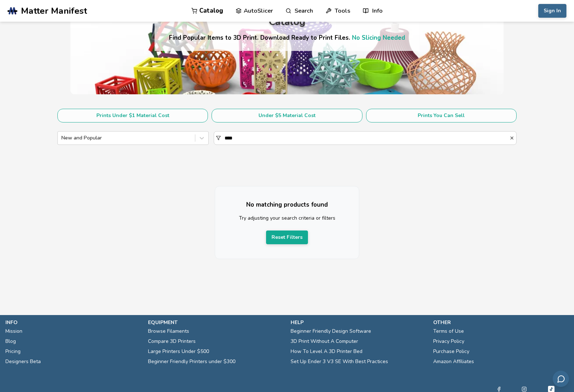 This screenshot has width=574, height=392. I want to click on a: Privacy Policy, so click(449, 341).